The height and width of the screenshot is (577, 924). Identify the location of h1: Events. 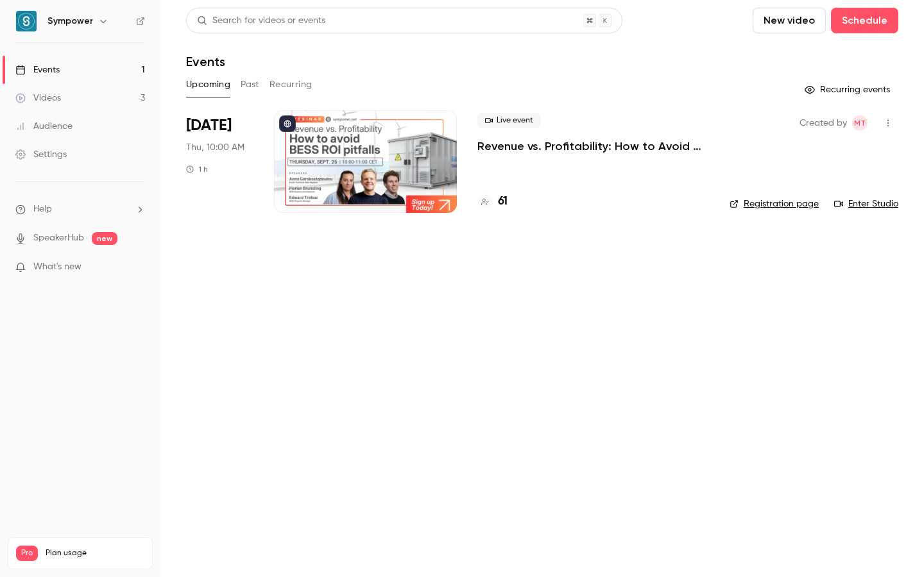
(206, 62).